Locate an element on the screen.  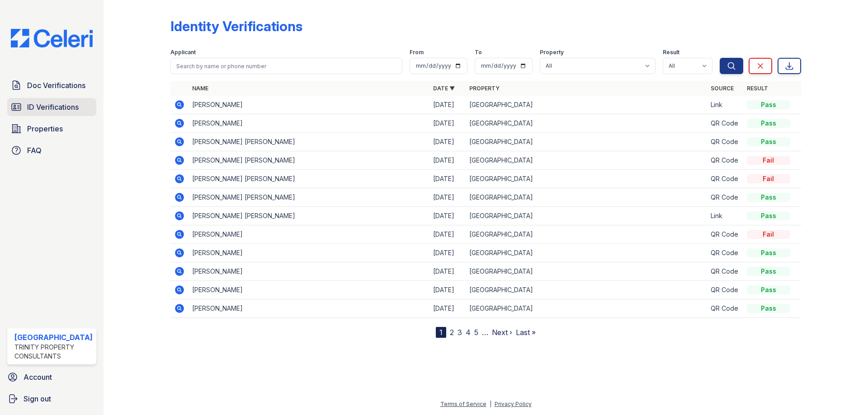
a: Last » is located at coordinates (526, 333).